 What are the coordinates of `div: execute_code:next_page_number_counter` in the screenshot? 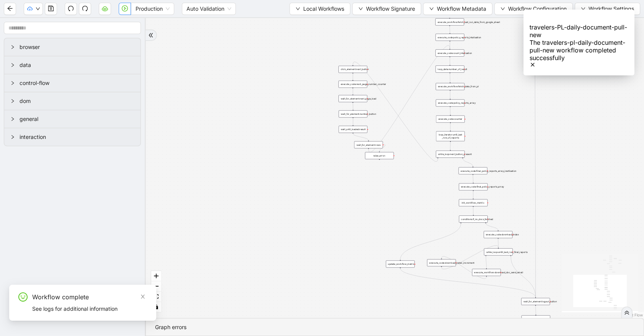 It's located at (353, 84).